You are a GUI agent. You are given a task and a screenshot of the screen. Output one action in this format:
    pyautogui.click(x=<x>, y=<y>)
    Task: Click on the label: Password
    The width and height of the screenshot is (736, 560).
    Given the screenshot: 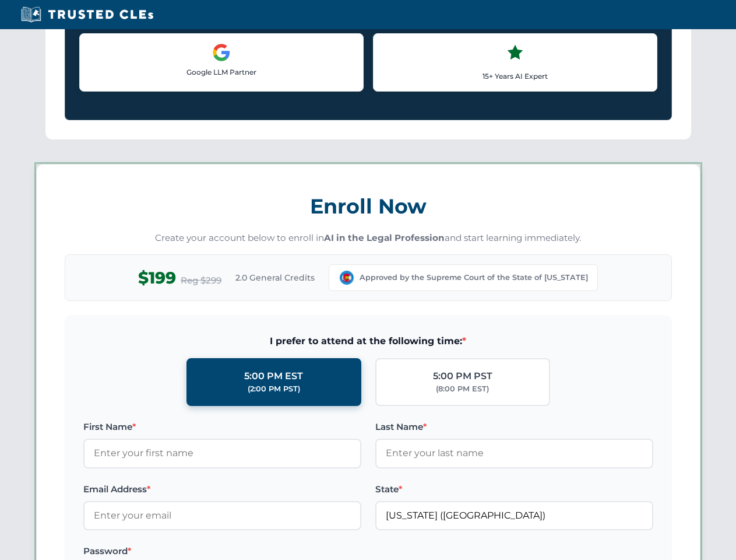 What is the action you would take?
    pyautogui.click(x=222, y=550)
    